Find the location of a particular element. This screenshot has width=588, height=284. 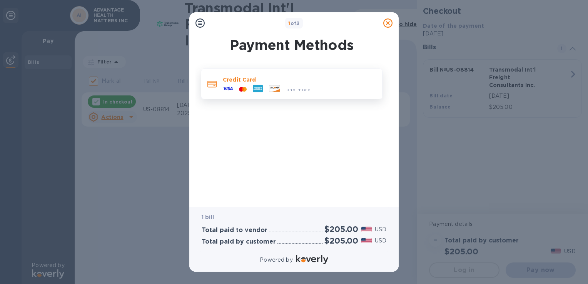

b: of 3 is located at coordinates (294, 23).